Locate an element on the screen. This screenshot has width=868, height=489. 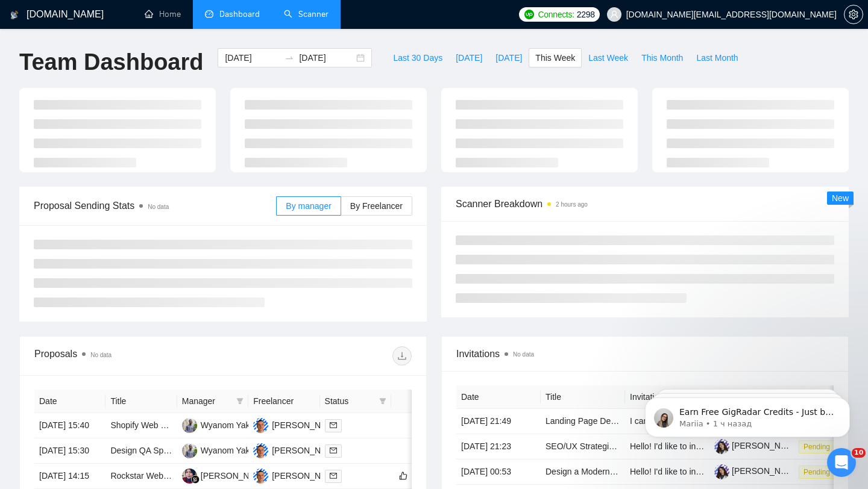
span: dashboard is located at coordinates (209, 14).